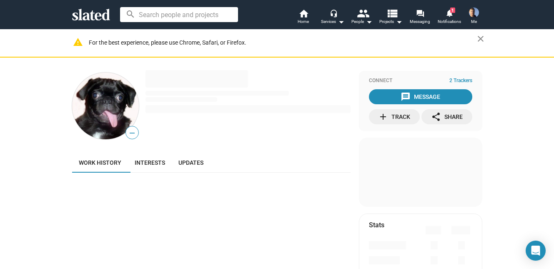  Describe the element at coordinates (421, 97) in the screenshot. I see `button: Message` at that location.